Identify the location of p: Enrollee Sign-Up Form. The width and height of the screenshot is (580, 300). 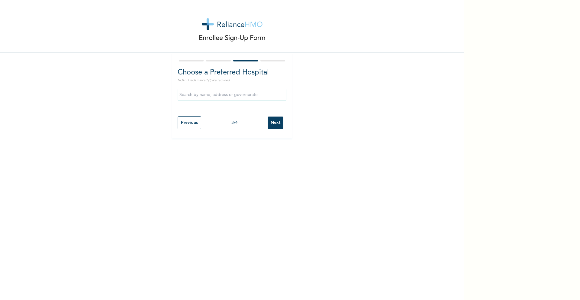
(232, 38).